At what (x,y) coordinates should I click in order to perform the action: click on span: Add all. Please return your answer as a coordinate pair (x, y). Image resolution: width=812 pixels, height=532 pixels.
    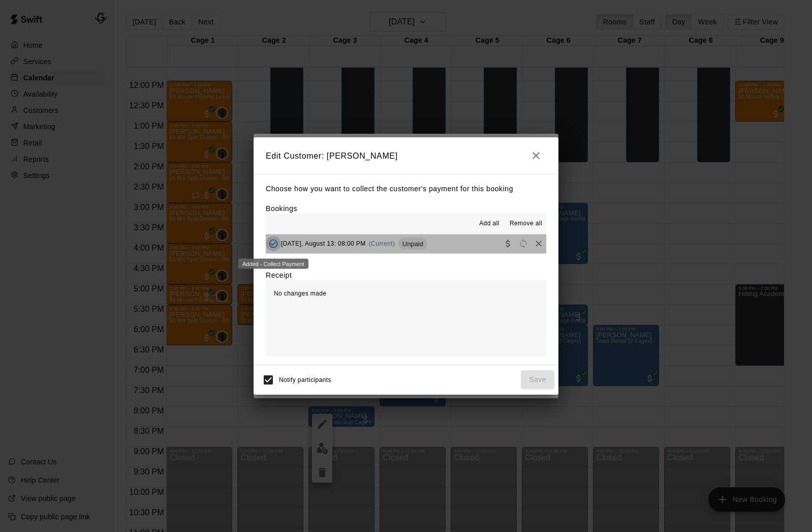
    Looking at the image, I should click on (489, 224).